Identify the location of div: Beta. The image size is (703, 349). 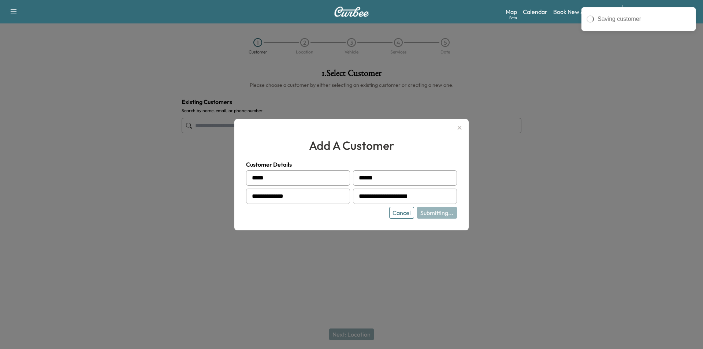
(513, 18).